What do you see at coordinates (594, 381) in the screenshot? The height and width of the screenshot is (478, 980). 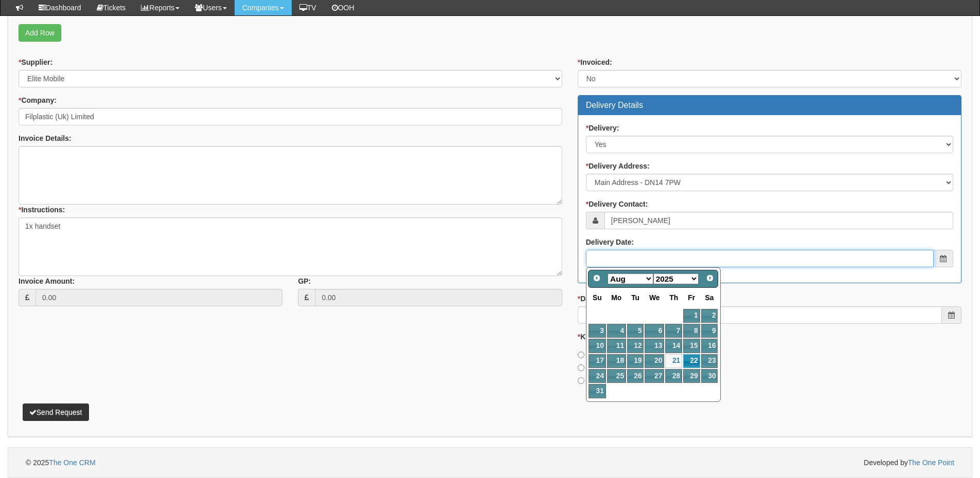 I see `label: Invoice` at bounding box center [594, 381].